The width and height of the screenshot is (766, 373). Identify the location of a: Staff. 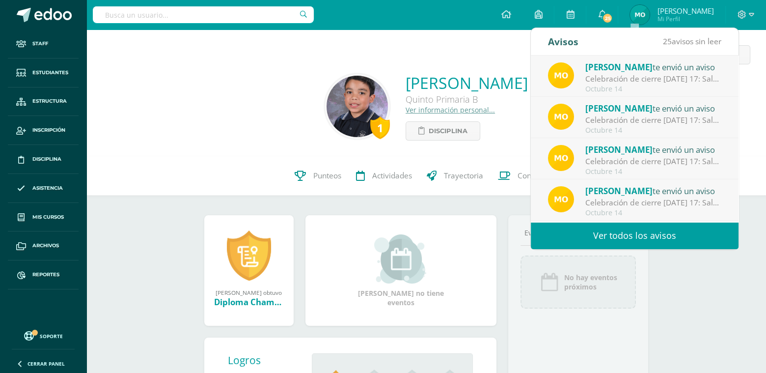
(43, 44).